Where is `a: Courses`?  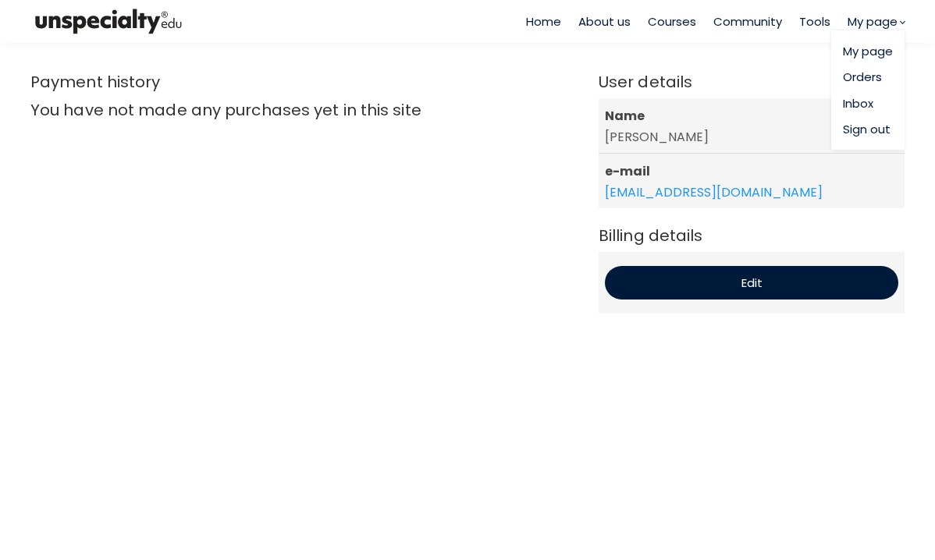
a: Courses is located at coordinates (672, 21).